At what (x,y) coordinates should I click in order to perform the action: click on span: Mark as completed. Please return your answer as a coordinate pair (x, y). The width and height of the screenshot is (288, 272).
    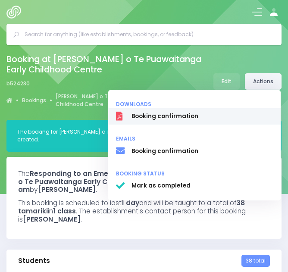
    Looking at the image, I should click on (202, 186).